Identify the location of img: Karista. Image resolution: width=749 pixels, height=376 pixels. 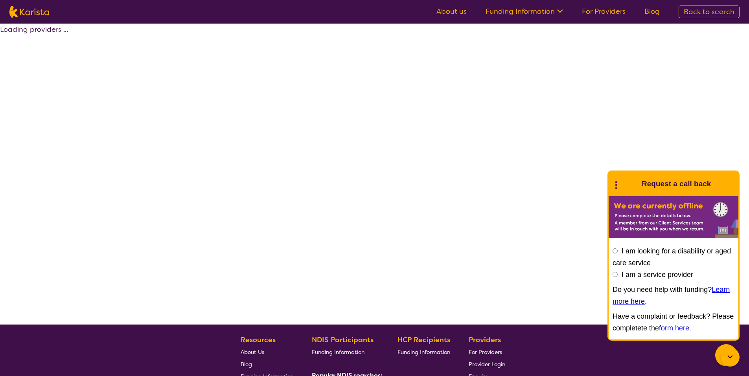
(629, 184).